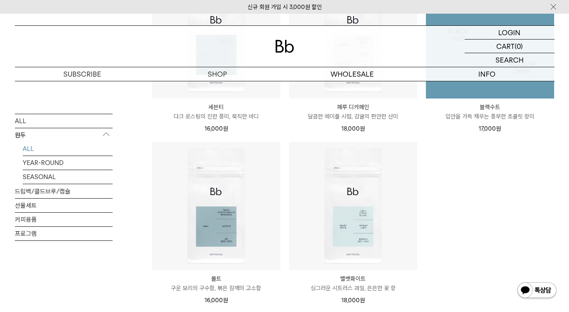  I want to click on a: 커피용품, so click(64, 219).